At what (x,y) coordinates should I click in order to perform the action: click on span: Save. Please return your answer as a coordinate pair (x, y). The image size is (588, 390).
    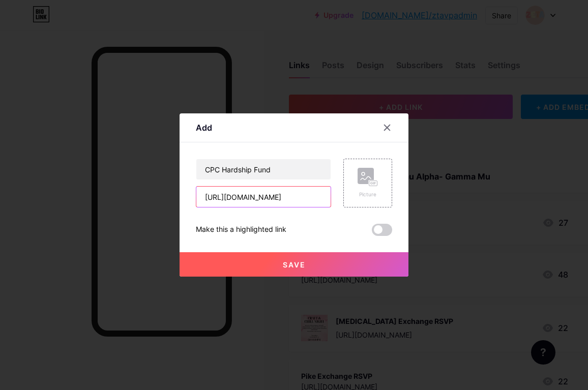
    Looking at the image, I should click on (294, 265).